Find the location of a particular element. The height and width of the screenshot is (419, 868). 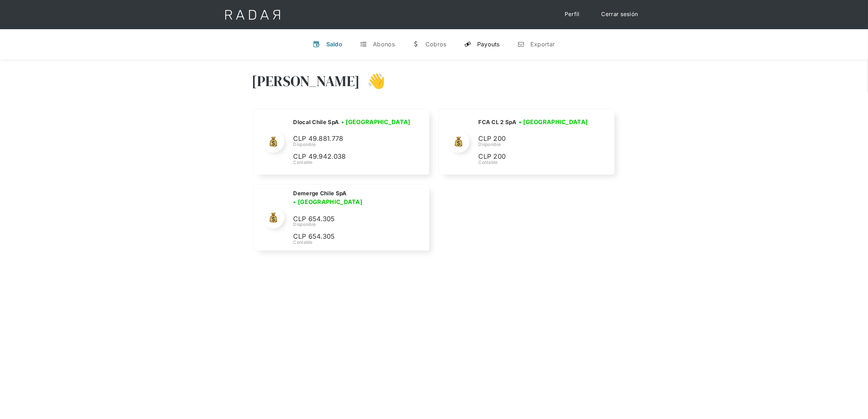

p: CLP 49.942.038 is located at coordinates (348, 157).